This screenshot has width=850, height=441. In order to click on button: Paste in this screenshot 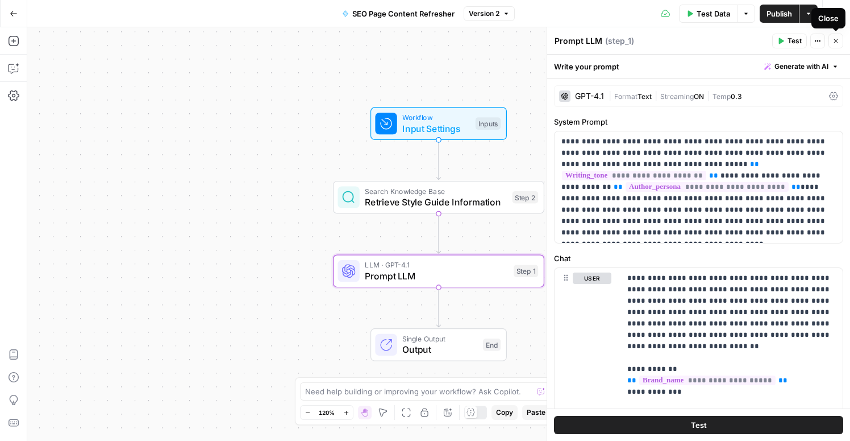, I will do `click(536, 412)`.